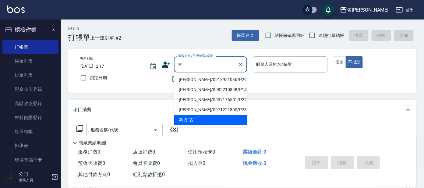 The width and height of the screenshot is (424, 188). Describe the element at coordinates (79, 37) in the screenshot. I see `h3: 打帳單` at that location.